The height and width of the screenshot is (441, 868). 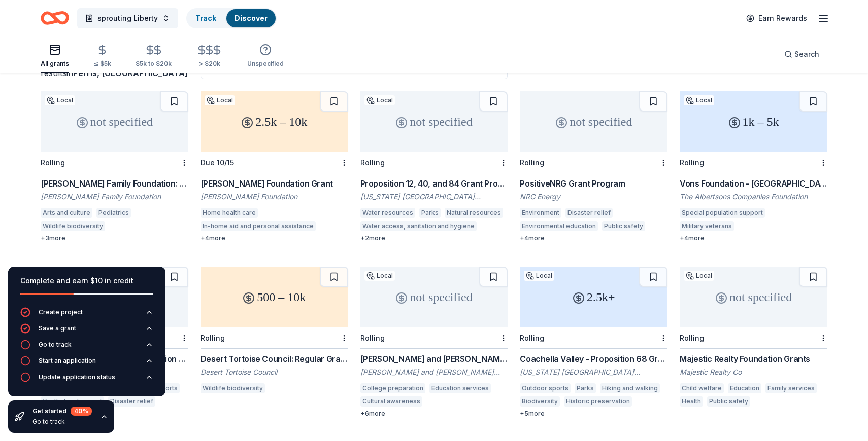 I want to click on div: Proposition 12, 40, and 84 Grant Programs, so click(x=434, y=184).